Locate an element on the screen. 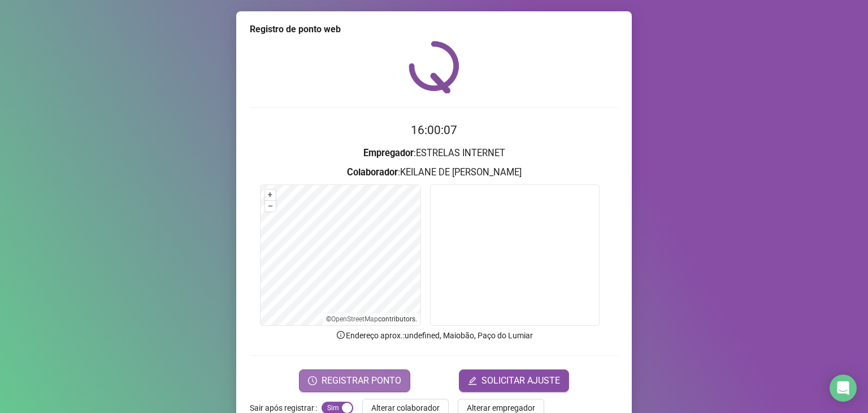 Image resolution: width=868 pixels, height=413 pixels. li: © contributors. is located at coordinates (372, 319).